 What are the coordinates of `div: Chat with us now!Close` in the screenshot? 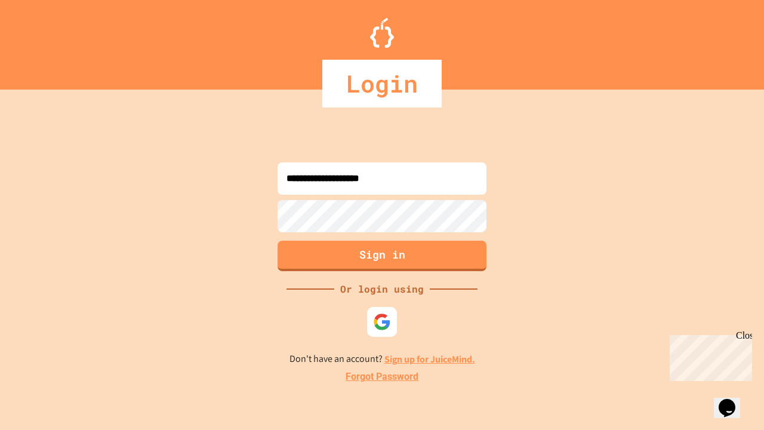 It's located at (44, 40).